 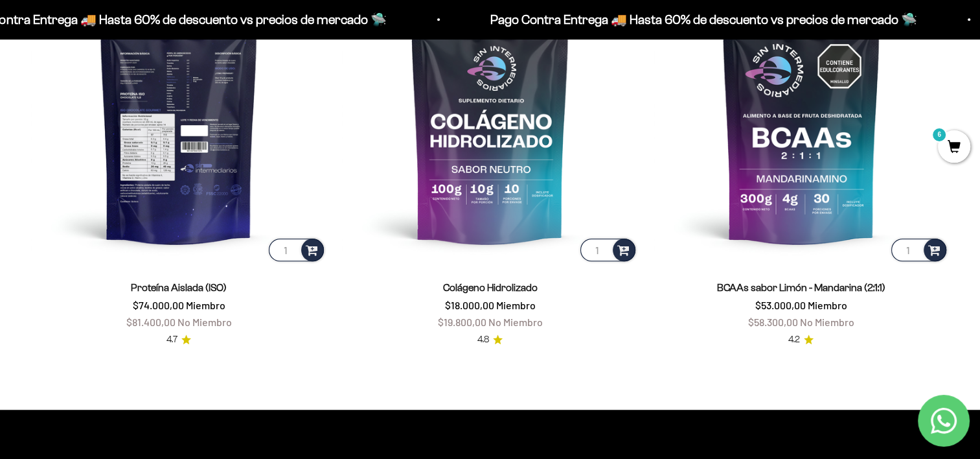 What do you see at coordinates (701, 19) in the screenshot?
I see `p: Pago Contra Entrega 🚚 Hasta 60% de descuento vs precios de mercado 🛸` at bounding box center [701, 19].